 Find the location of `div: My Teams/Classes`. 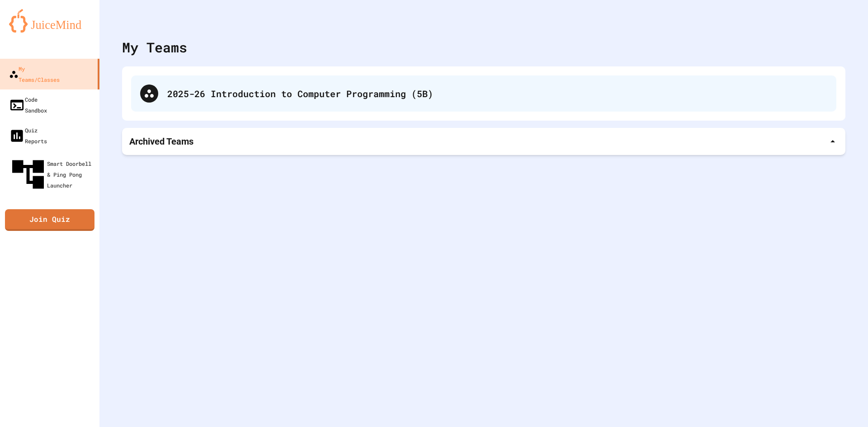

div: My Teams/Classes is located at coordinates (34, 74).